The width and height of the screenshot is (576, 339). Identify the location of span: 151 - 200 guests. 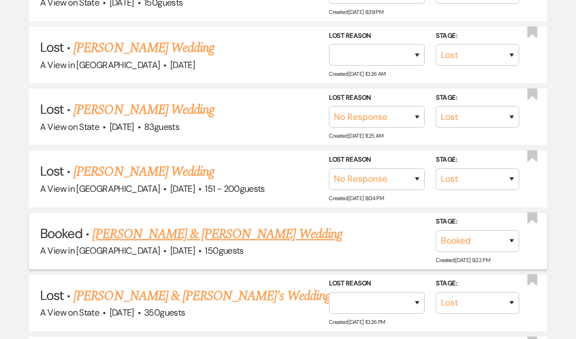
(234, 188).